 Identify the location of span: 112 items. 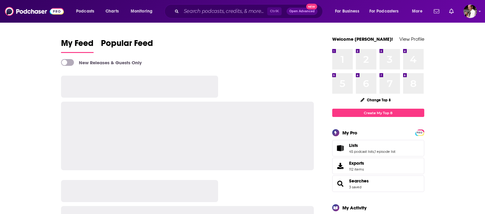
(356, 170).